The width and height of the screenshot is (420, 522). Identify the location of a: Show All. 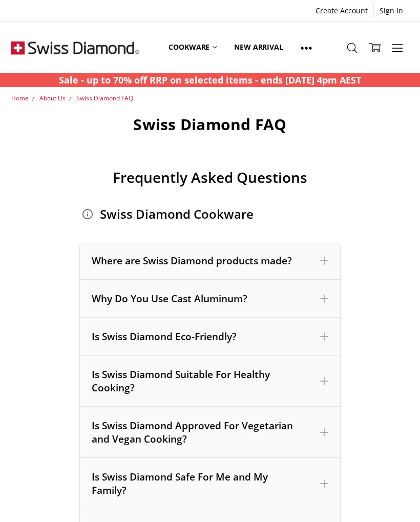
(306, 48).